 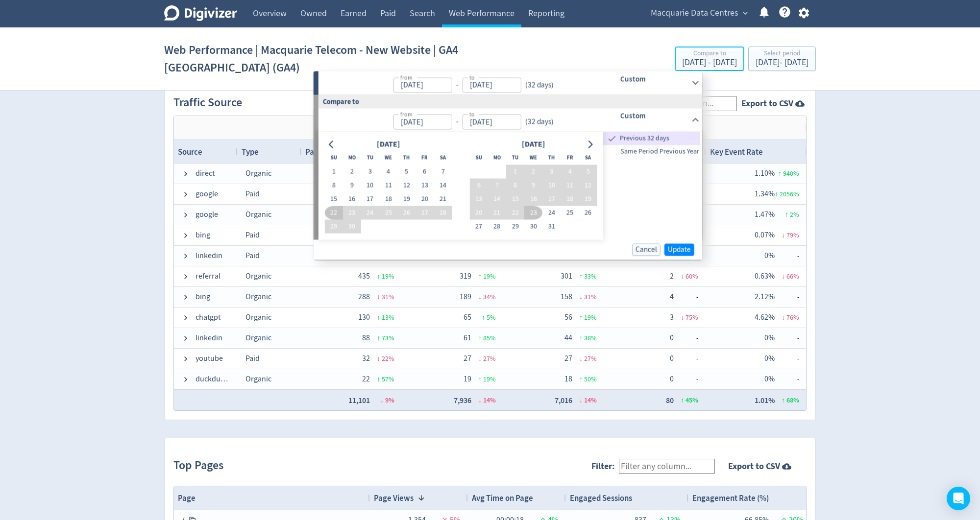 What do you see at coordinates (366, 358) in the screenshot?
I see `span: 32` at bounding box center [366, 358].